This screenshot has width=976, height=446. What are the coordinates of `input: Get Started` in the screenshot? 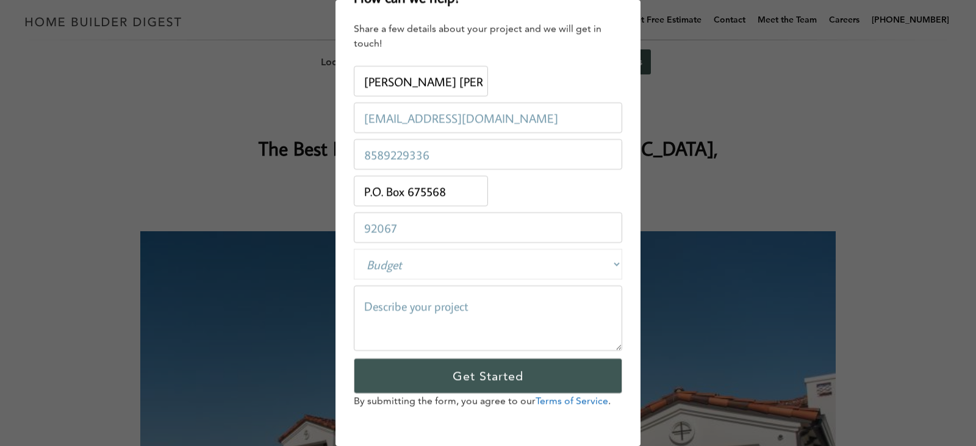 It's located at (488, 376).